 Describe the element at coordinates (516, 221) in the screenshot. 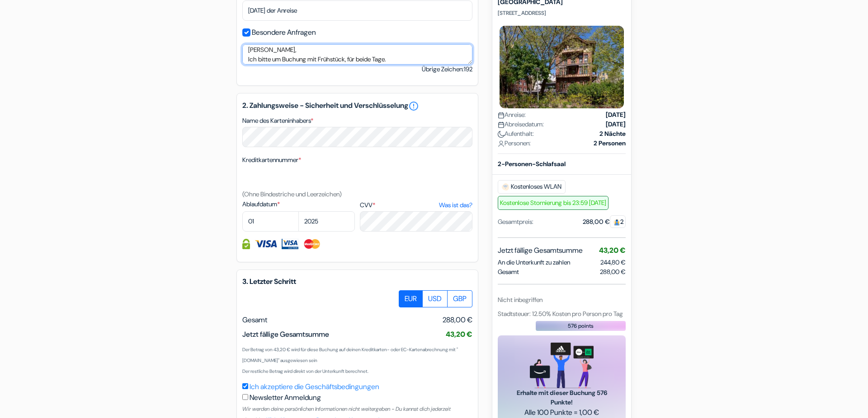

I see `div: Gesamtpreis:` at that location.